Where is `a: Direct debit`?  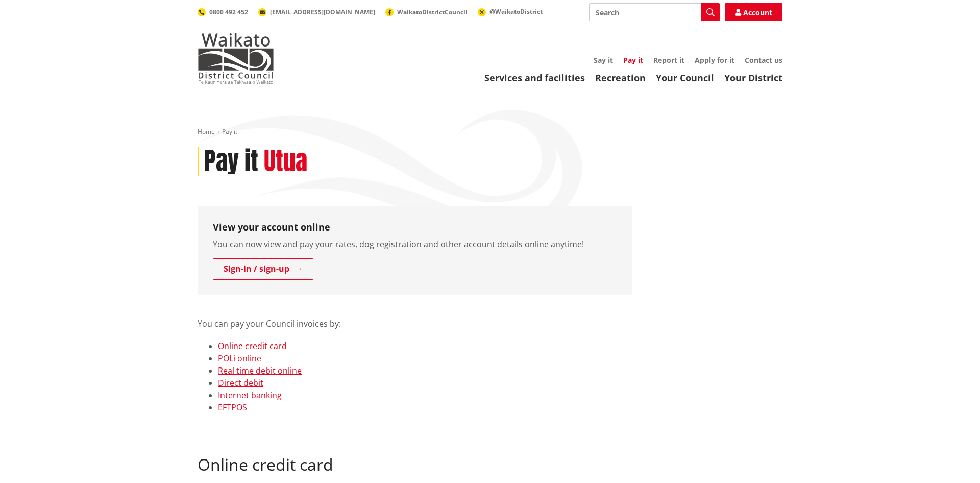 a: Direct debit is located at coordinates (241, 383).